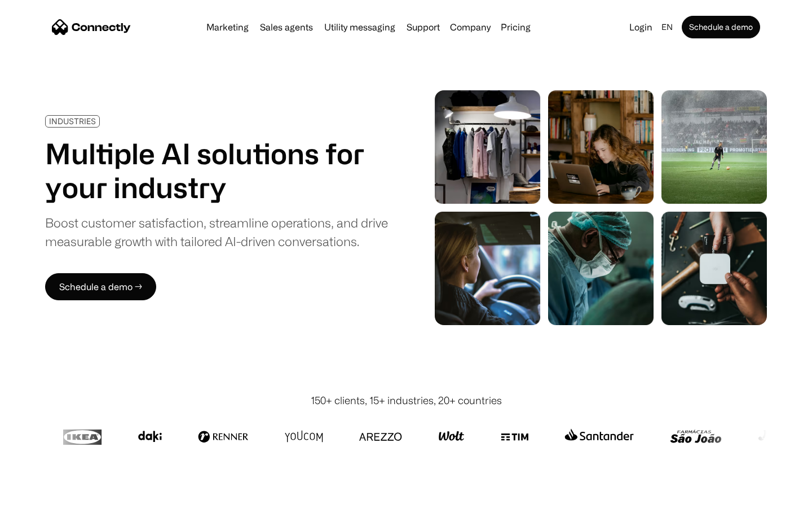 Image resolution: width=812 pixels, height=508 pixels. I want to click on aside: Language selected: English, so click(40, 496).